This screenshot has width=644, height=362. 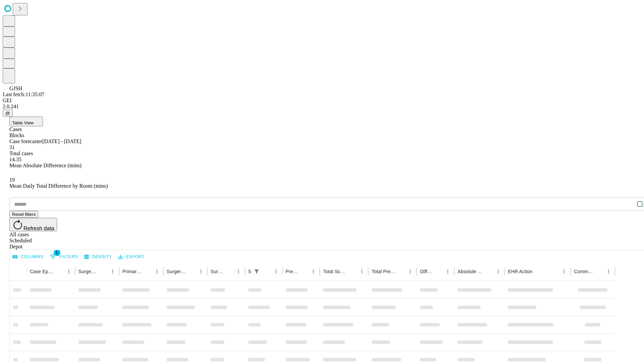 What do you see at coordinates (28, 257) in the screenshot?
I see `button: Select columns` at bounding box center [28, 257].